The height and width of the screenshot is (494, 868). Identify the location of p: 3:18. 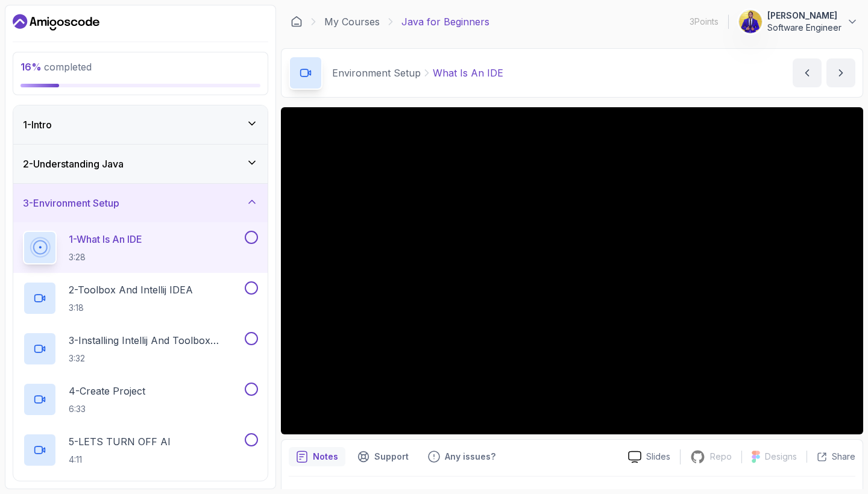
(131, 308).